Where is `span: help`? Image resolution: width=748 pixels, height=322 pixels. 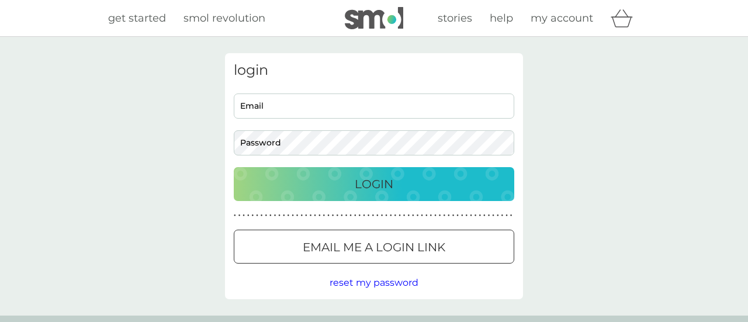
span: help is located at coordinates (501, 18).